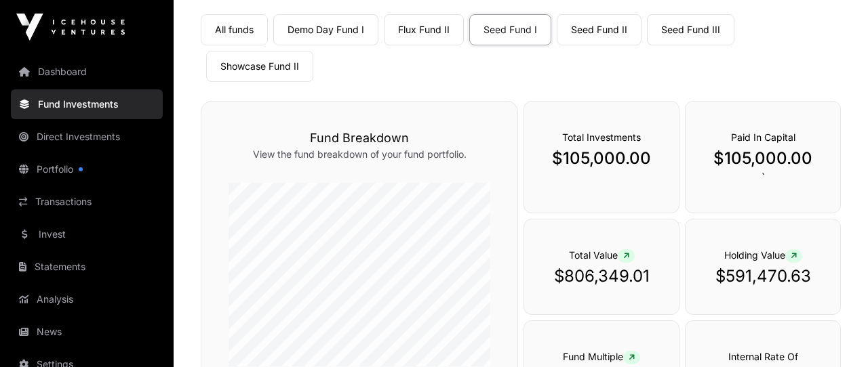 This screenshot has width=868, height=367. Describe the element at coordinates (71, 27) in the screenshot. I see `img: Icehouse Ventures Logo` at that location.